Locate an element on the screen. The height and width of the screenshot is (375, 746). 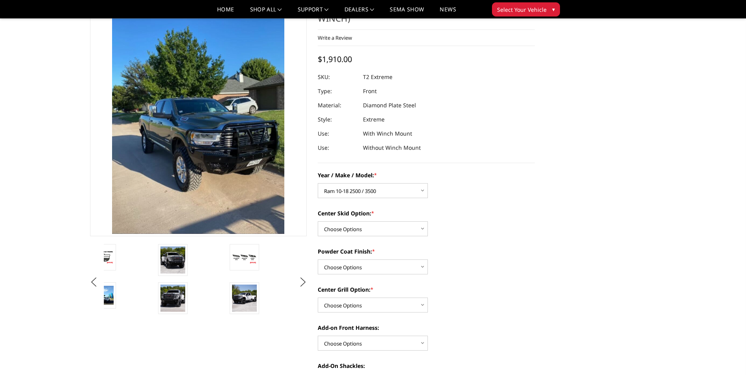
dt: Material: is located at coordinates (337, 105).